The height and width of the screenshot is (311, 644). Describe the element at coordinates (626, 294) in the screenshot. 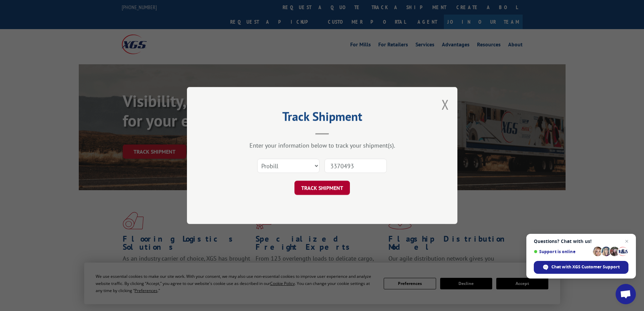

I see `a: Open chat` at that location.